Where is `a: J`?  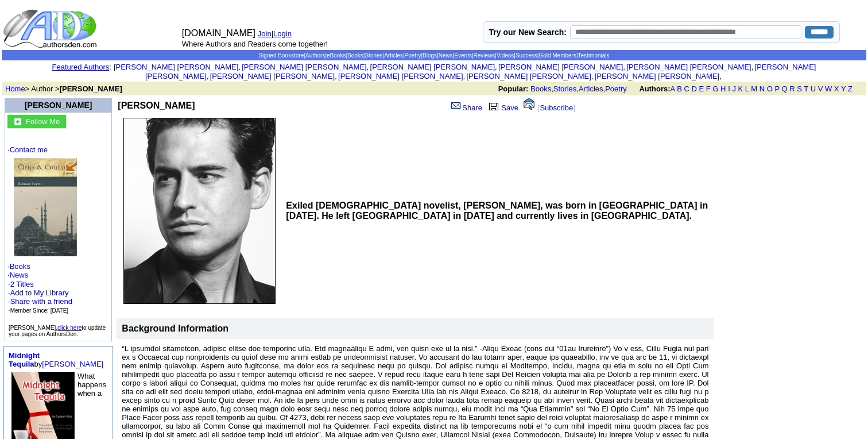
a: J is located at coordinates (734, 89).